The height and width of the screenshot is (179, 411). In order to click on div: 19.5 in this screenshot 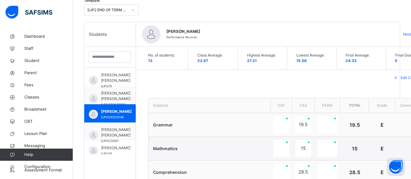, I will do `click(303, 125)`.